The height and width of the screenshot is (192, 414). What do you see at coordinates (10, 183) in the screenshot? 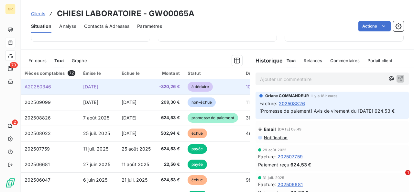
I see `img: Logo LeanPay` at bounding box center [10, 183].